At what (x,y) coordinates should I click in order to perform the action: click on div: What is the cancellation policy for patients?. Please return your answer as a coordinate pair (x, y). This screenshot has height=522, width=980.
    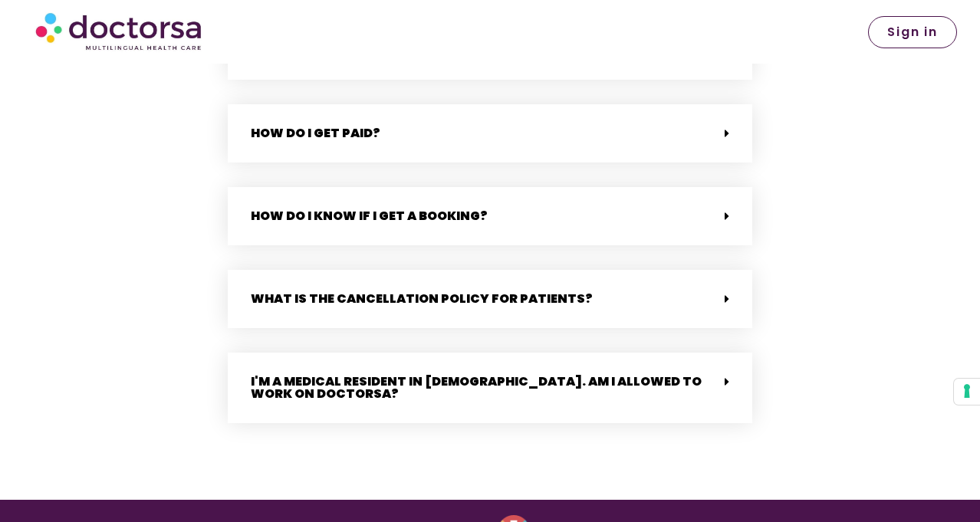
    Looking at the image, I should click on (490, 300).